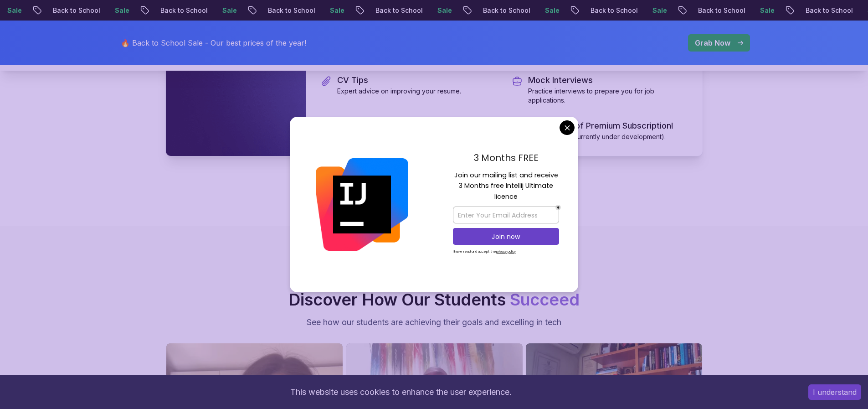  Describe the element at coordinates (434, 322) in the screenshot. I see `p: See how our students are achieving their goals and excelling in tech` at that location.